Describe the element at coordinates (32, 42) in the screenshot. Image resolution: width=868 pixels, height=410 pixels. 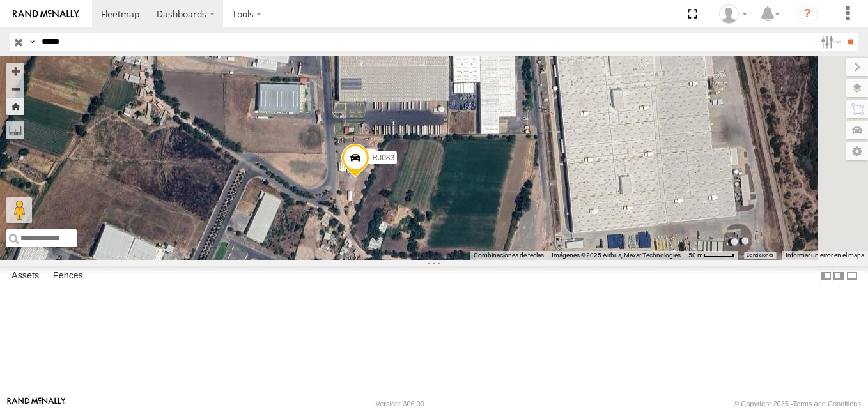
I see `label: Search Query` at that location.